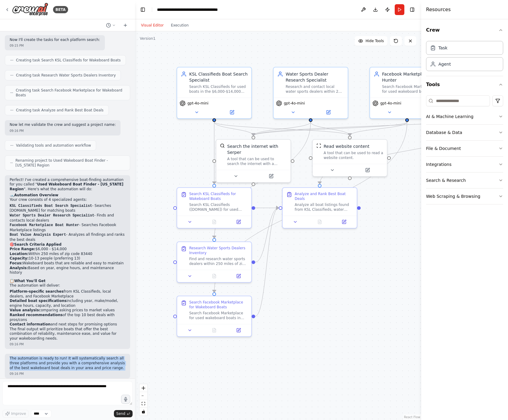 This screenshot has width=508, height=420. I want to click on p: Now let me validate the crew and suggest a project name:, so click(63, 125).